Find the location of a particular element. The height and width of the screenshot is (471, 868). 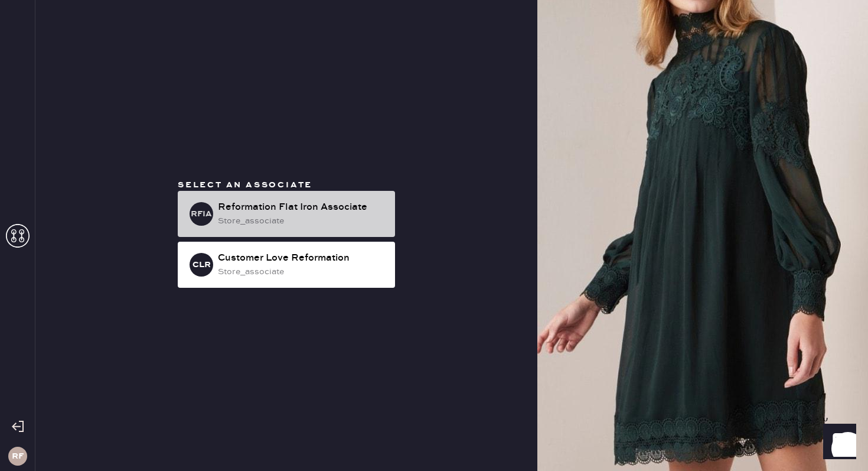

div: Reformation Flat Iron Associate is located at coordinates (302, 208).